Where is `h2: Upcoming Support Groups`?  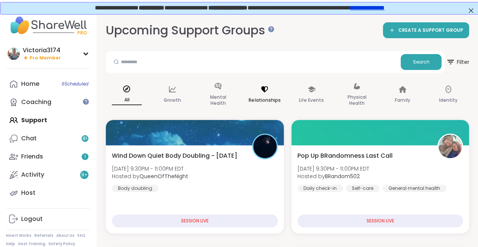
h2: Upcoming Support Groups is located at coordinates (189, 30).